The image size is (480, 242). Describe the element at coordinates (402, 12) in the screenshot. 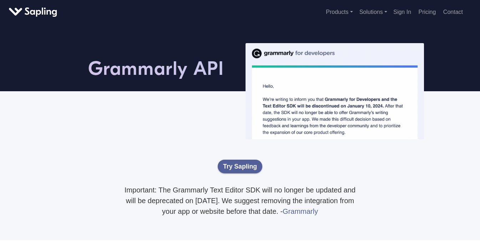

I see `a: Sign In` at that location.